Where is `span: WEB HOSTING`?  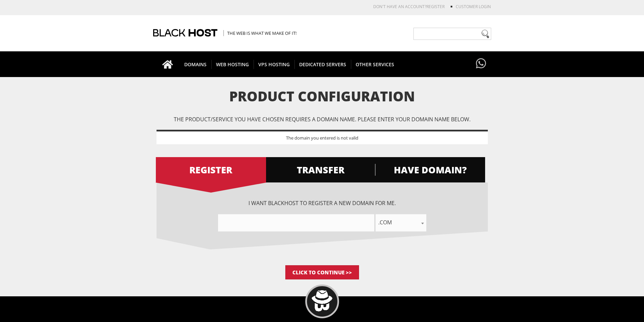 span: WEB HOSTING is located at coordinates (232, 64).